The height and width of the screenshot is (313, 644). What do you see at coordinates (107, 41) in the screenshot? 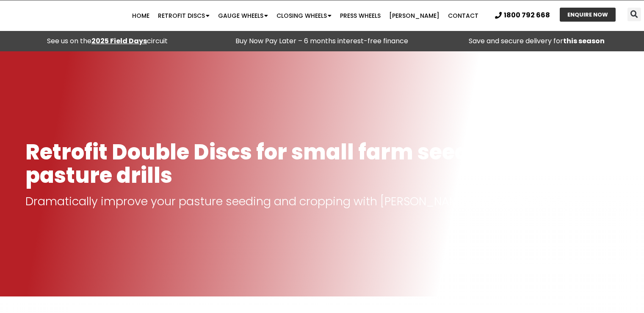
I see `div: See us on the circuit` at bounding box center [107, 41].